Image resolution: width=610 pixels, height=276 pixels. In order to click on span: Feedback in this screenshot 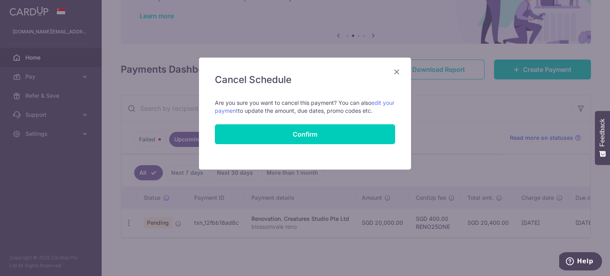, I will do `click(603, 133)`.